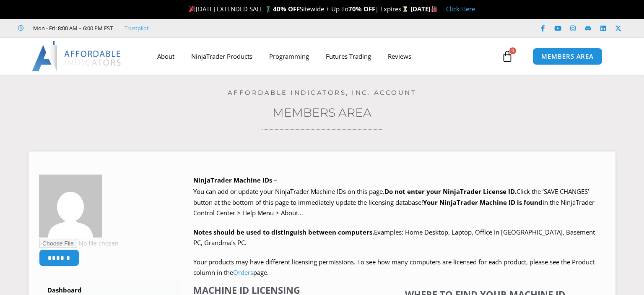 The image size is (644, 295). I want to click on a: Affordable Indicators, Inc. Account, so click(322, 92).